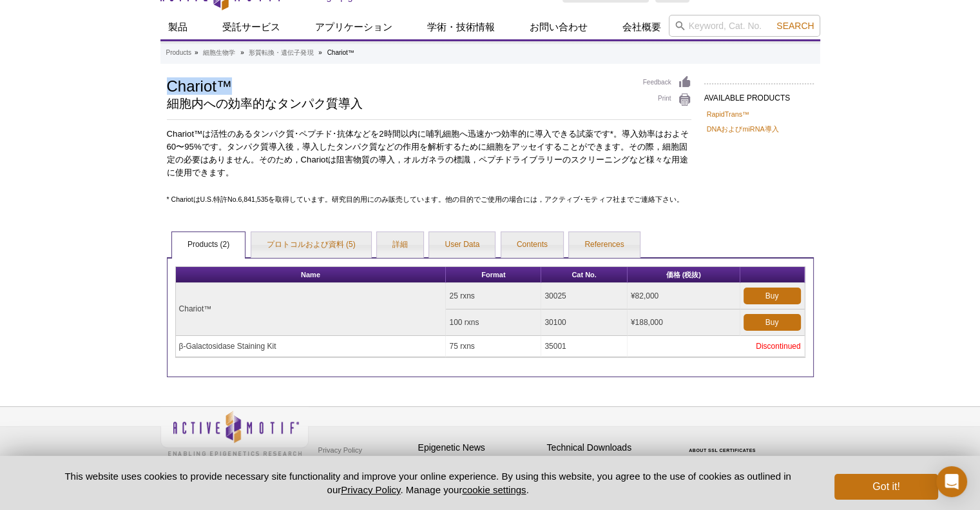 The height and width of the screenshot is (510, 980). Describe the element at coordinates (609, 448) in the screenshot. I see `h4: Technical Downloads` at that location.